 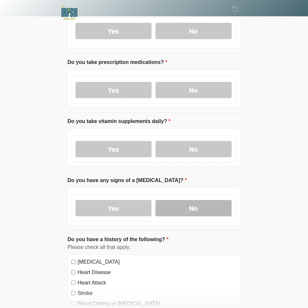 What do you see at coordinates (73, 283) in the screenshot?
I see `input: Heart Attack` at bounding box center [73, 283].